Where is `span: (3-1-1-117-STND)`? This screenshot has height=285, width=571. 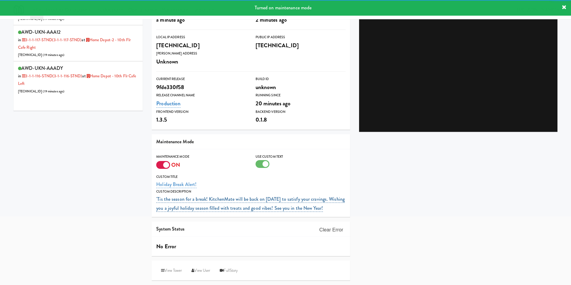 span: (3-1-1-117-STND) is located at coordinates (67, 40).